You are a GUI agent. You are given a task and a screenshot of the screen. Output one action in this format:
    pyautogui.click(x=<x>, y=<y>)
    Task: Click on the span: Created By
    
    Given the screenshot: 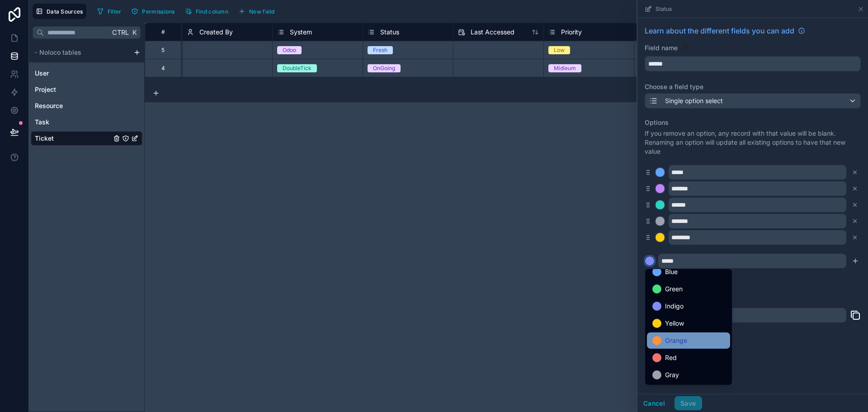 What is the action you would take?
    pyautogui.click(x=216, y=32)
    